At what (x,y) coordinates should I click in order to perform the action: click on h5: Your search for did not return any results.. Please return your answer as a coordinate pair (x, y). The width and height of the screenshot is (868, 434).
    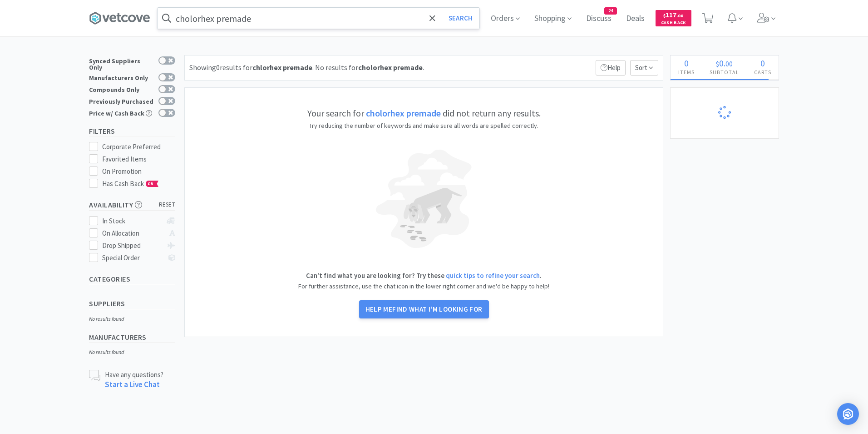
    Looking at the image, I should click on (424, 113).